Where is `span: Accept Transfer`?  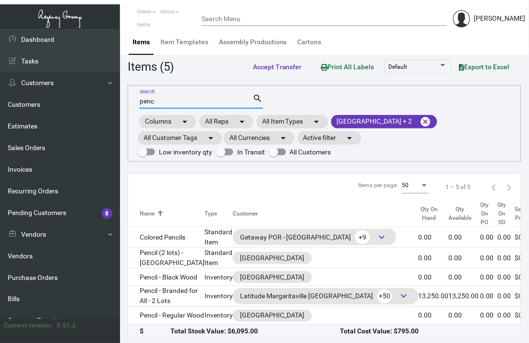 span: Accept Transfer is located at coordinates (278, 67).